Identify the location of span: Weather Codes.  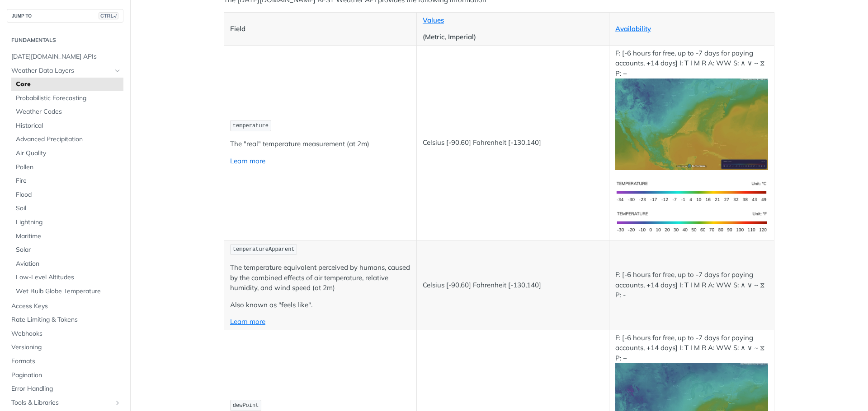
(68, 112).